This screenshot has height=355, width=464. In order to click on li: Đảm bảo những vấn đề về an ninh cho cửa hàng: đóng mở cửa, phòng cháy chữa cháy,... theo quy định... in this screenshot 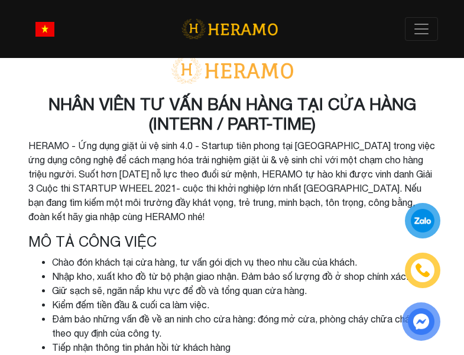, I will do `click(244, 326)`.